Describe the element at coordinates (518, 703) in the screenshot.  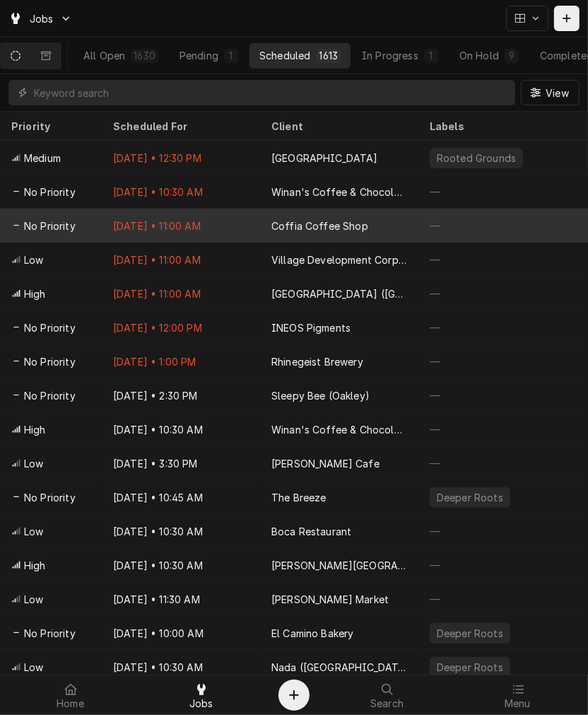
I see `span: Menu` at that location.